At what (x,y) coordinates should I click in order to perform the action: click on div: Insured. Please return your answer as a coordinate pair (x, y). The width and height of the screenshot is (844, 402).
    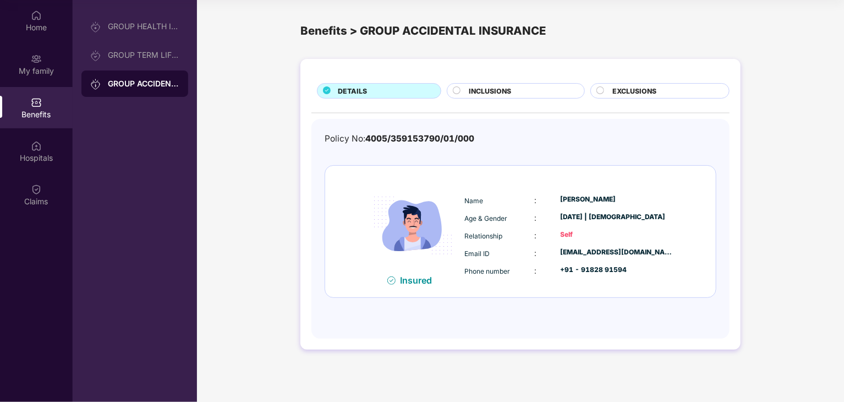
    Looking at the image, I should click on (419, 280).